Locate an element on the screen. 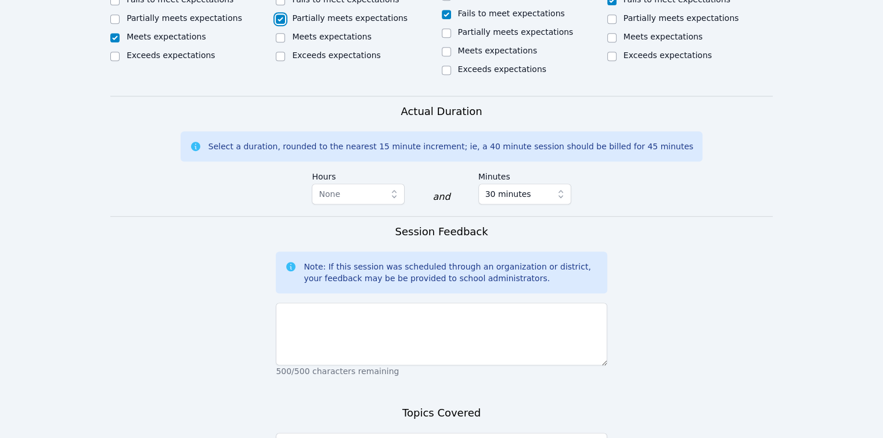 Image resolution: width=883 pixels, height=438 pixels. h3: Session Feedback is located at coordinates (441, 232).